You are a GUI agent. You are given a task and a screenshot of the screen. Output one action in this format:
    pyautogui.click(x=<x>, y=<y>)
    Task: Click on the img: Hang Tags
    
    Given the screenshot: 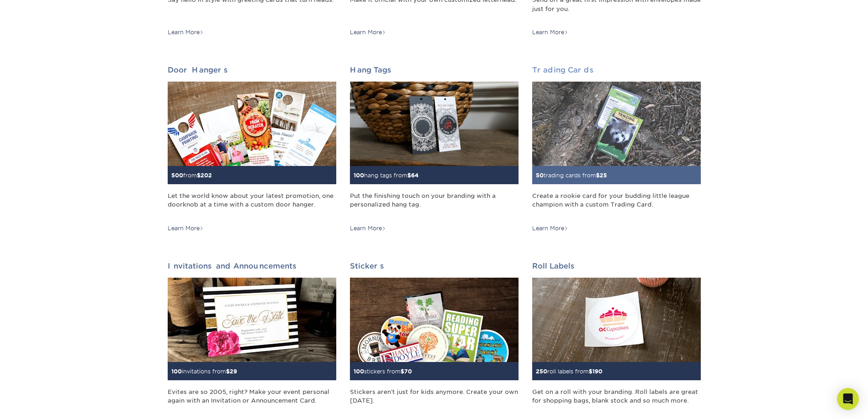 What is the action you would take?
    pyautogui.click(x=434, y=124)
    